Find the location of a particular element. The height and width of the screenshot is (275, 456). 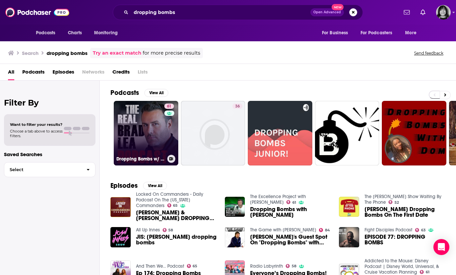

a: All Up Innes is located at coordinates (148, 230).